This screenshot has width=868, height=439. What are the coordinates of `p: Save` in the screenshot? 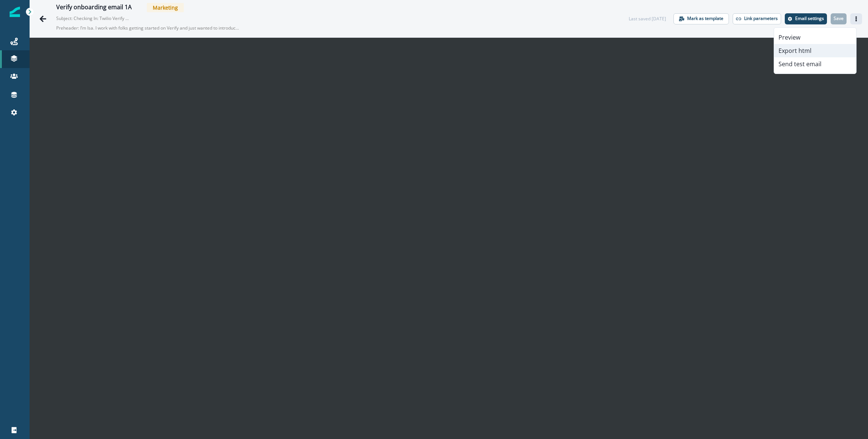 It's located at (839, 19).